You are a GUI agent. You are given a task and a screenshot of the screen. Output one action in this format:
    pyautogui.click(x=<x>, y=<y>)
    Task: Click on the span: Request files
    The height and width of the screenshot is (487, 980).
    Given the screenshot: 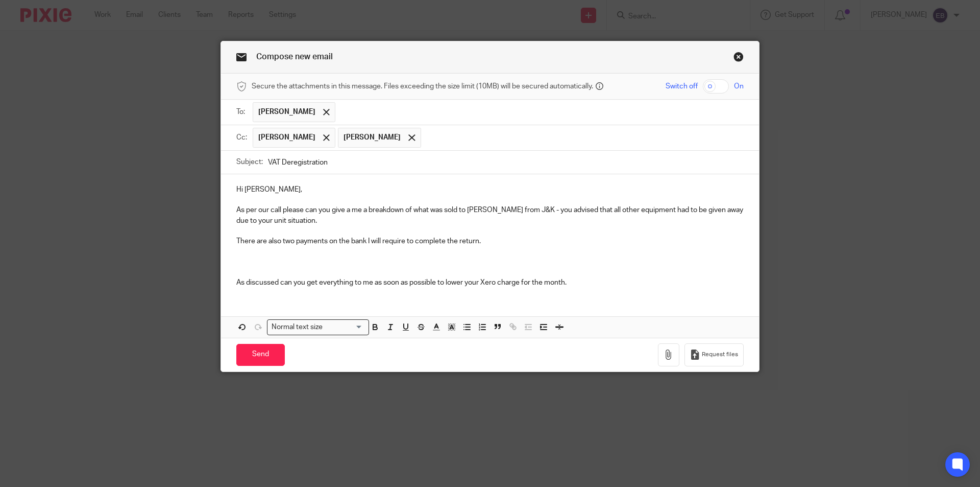 What is the action you would take?
    pyautogui.click(x=719, y=355)
    